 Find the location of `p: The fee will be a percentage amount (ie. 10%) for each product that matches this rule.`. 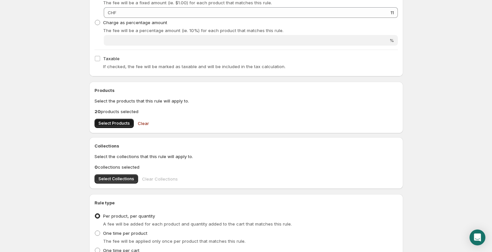

p: The fee will be a percentage amount (ie. 10%) for each product that matches this rule. is located at coordinates (251, 30).